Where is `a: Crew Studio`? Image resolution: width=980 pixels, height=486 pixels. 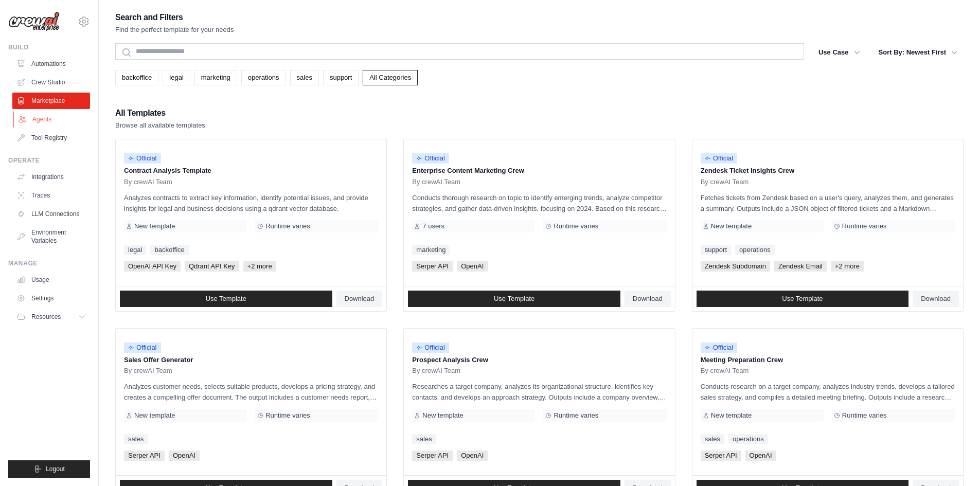
a: Crew Studio is located at coordinates (51, 82).